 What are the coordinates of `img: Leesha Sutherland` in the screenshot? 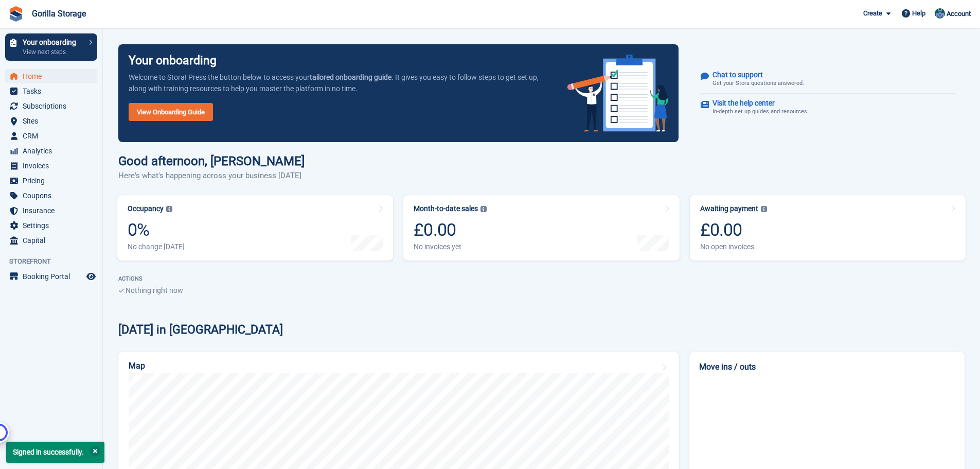 It's located at (940, 13).